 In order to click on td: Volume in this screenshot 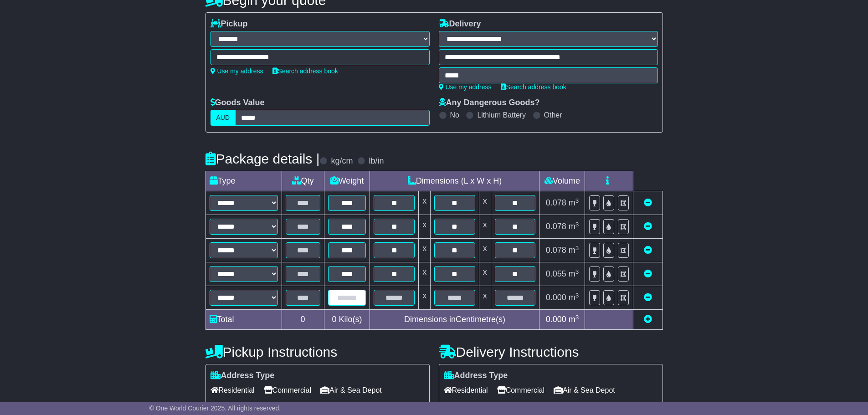, I will do `click(562, 181)`.